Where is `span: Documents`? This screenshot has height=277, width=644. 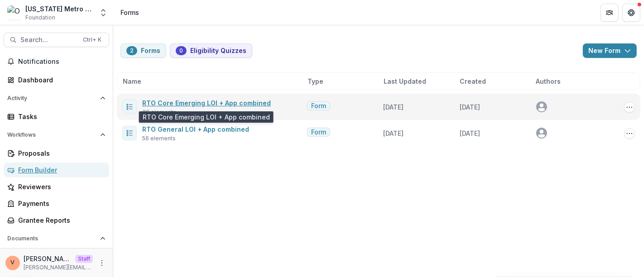
span: Documents is located at coordinates (52, 238).